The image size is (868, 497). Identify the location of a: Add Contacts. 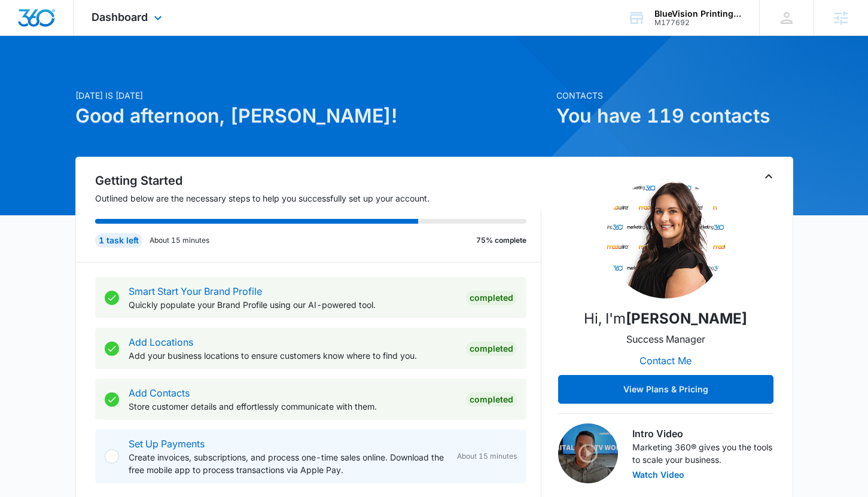
(159, 393).